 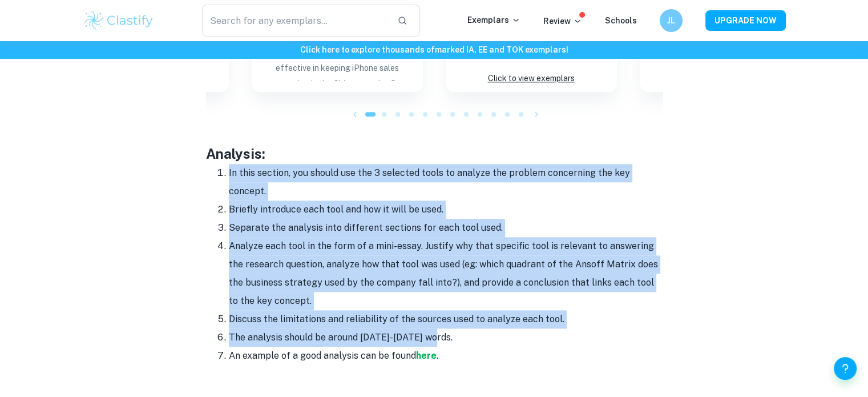 What do you see at coordinates (621, 20) in the screenshot?
I see `a: Schools` at bounding box center [621, 20].